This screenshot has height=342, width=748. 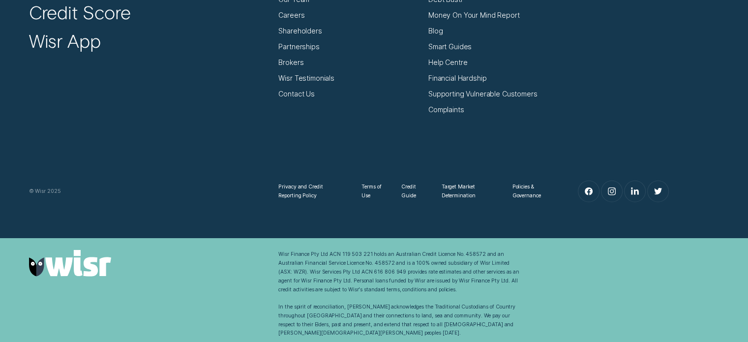 What do you see at coordinates (483, 94) in the screenshot?
I see `a: Supporting Vulnerable Customers` at bounding box center [483, 94].